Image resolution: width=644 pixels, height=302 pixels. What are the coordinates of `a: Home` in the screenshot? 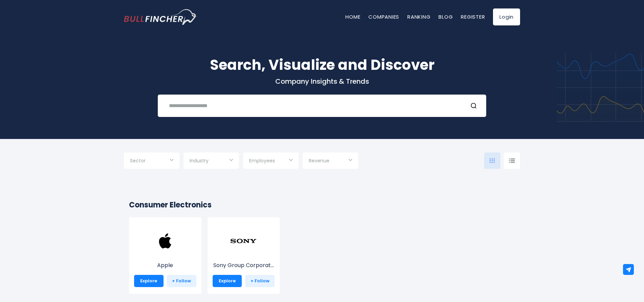 It's located at (353, 16).